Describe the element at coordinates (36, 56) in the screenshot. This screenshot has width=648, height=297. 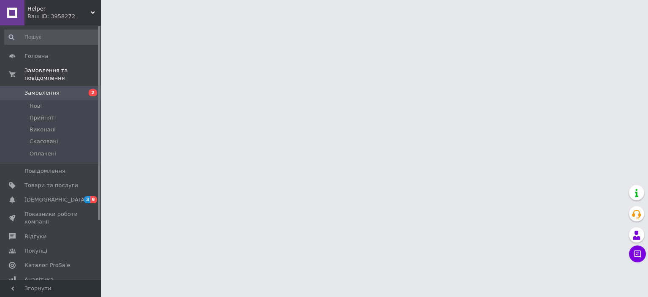
I see `span: Головна` at that location.